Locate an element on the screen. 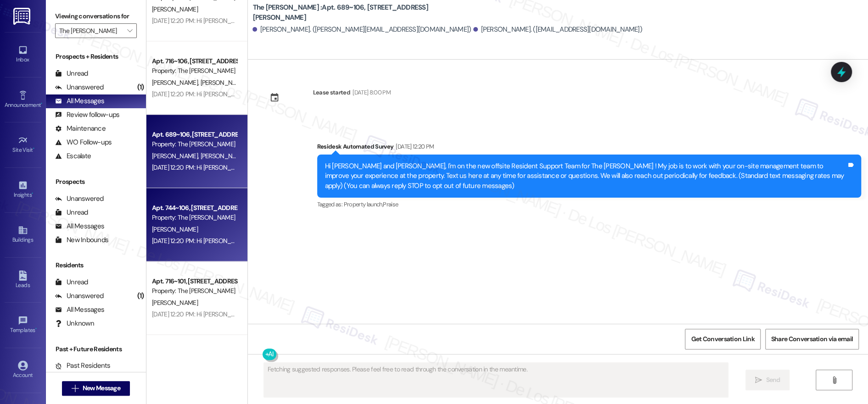 Image resolution: width=868 pixels, height=404 pixels. a: Templates • is located at coordinates (23, 326).